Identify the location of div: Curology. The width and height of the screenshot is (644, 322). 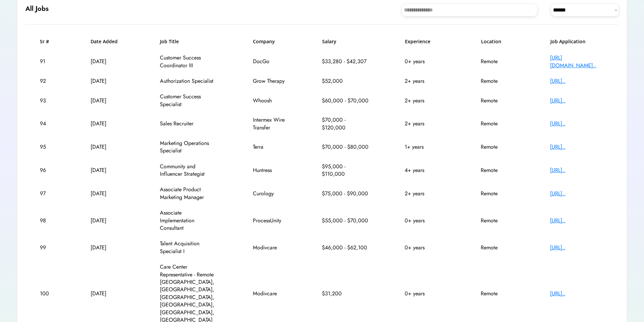
(269, 194).